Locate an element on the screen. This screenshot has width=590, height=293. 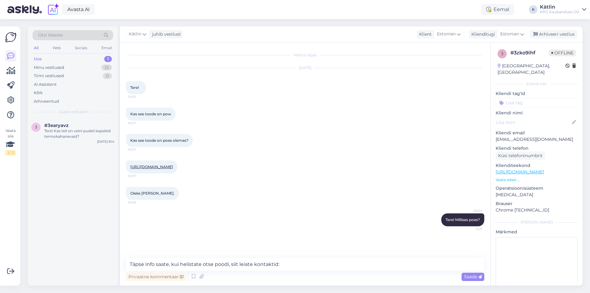
div: Arhiveeritud is located at coordinates (46, 101).